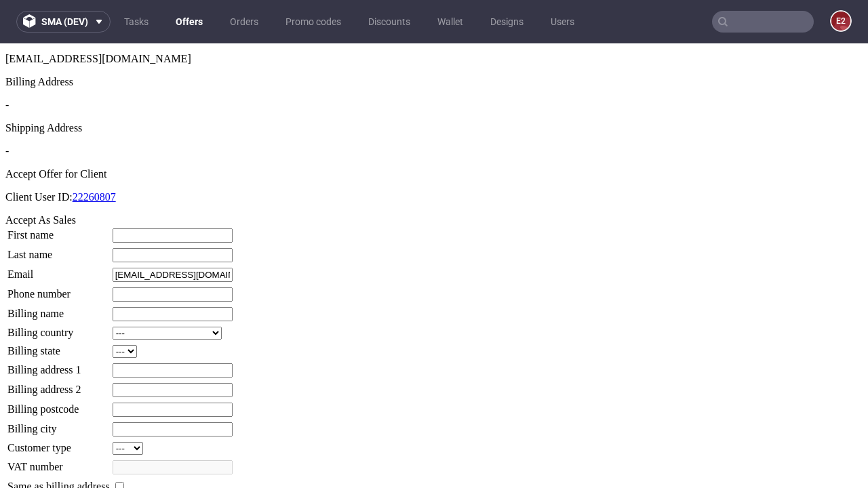 This screenshot has width=868, height=488. I want to click on a: Orders, so click(245, 22).